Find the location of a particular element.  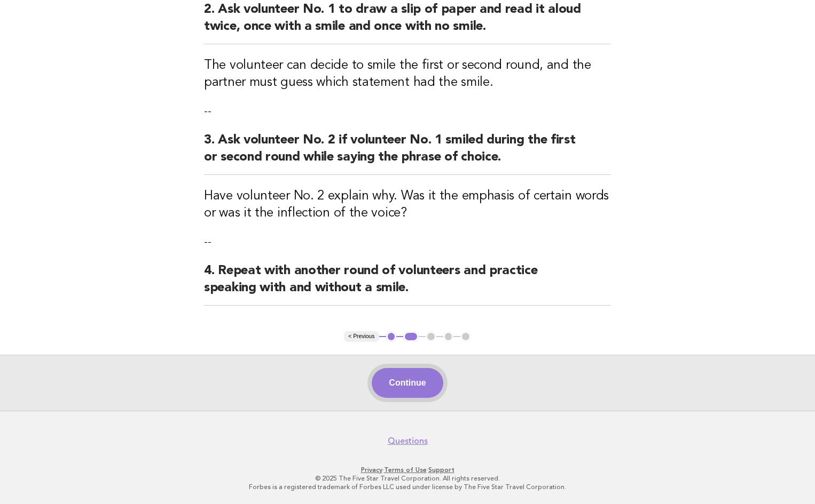

h3: Have volunteer No. 2 explain why. Was it the emphasis of certain words or was it the inflection o... is located at coordinates (408, 205).